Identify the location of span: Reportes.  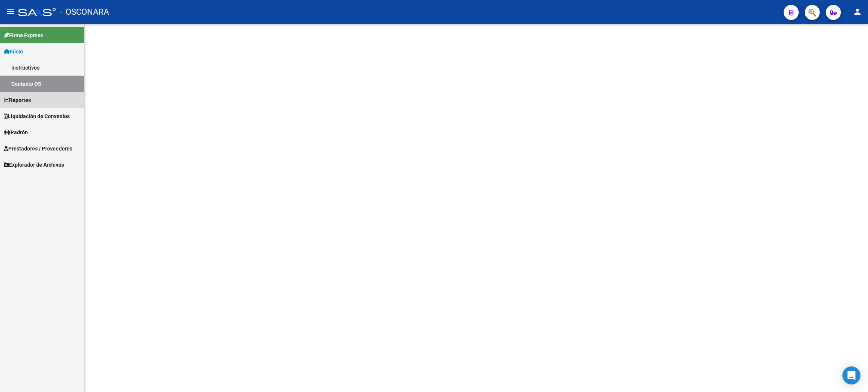
(17, 100).